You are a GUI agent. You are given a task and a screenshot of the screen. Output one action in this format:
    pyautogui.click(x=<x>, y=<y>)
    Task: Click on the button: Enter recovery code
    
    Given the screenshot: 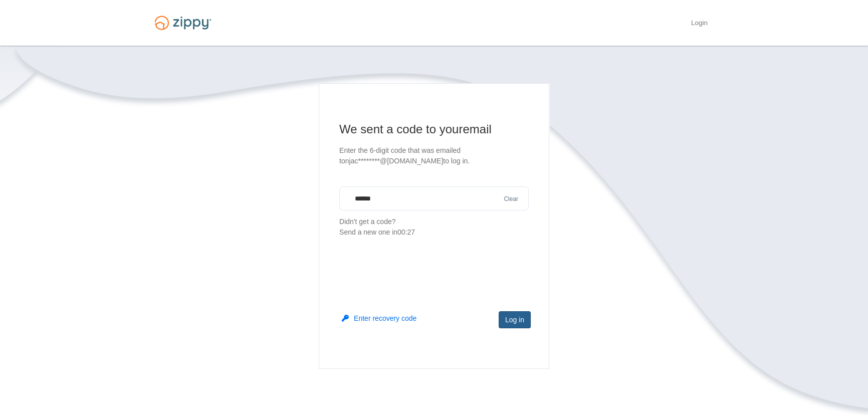 What is the action you would take?
    pyautogui.click(x=379, y=318)
    